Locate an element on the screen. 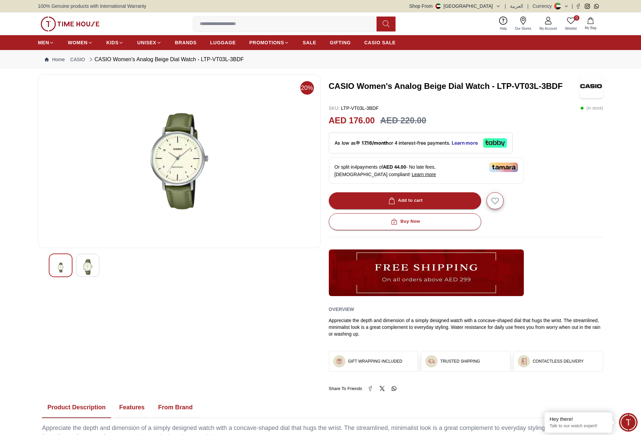 This screenshot has height=435, width=641. p: LTP-VT03L-3BDF is located at coordinates (354, 108).